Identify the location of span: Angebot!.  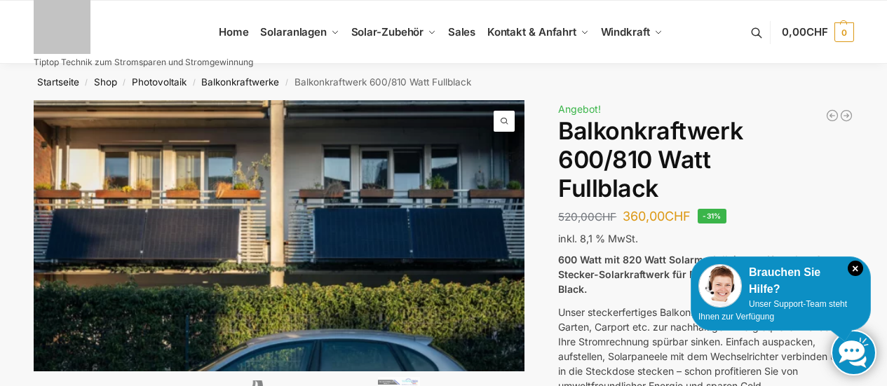
(579, 109).